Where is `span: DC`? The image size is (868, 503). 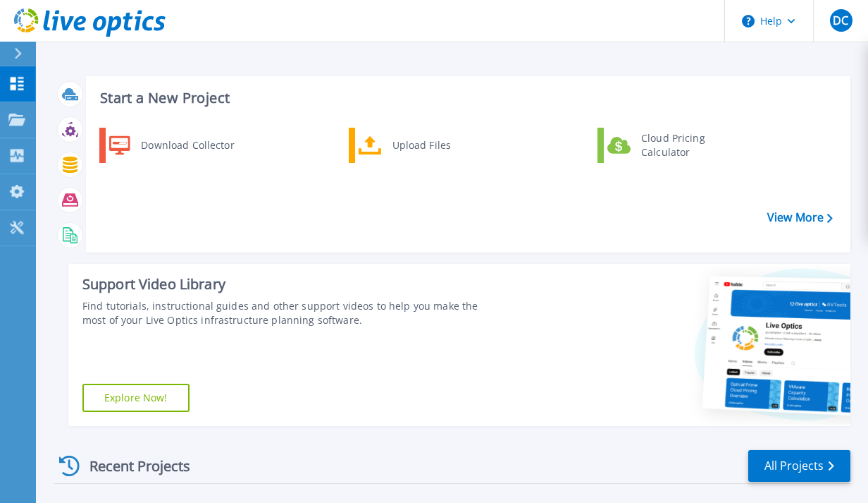 span: DC is located at coordinates (840, 20).